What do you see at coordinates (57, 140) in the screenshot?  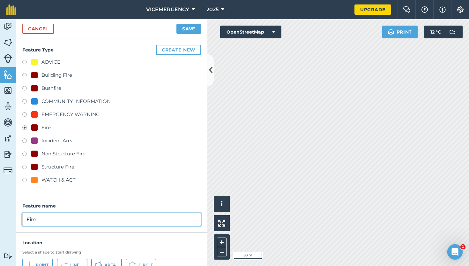 I see `div: Incident Area` at bounding box center [57, 140].